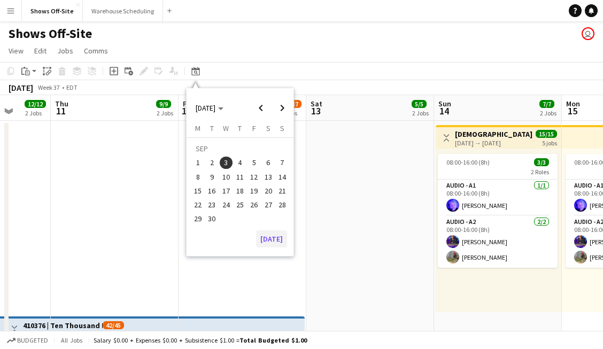  Describe the element at coordinates (254, 163) in the screenshot. I see `span: 5` at that location.